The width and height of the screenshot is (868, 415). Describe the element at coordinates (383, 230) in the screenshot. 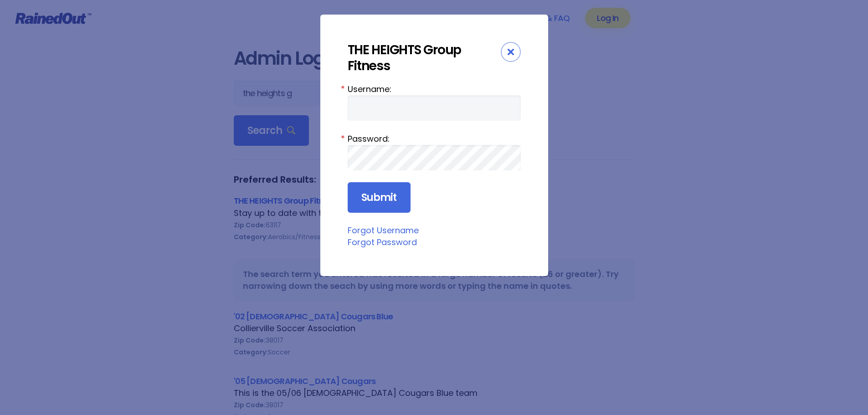

I see `a: Forgot Username` at that location.